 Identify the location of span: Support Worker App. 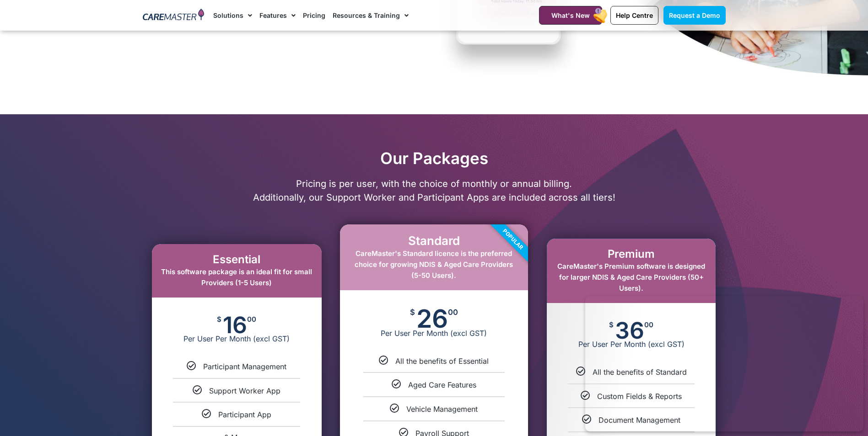
(245, 391).